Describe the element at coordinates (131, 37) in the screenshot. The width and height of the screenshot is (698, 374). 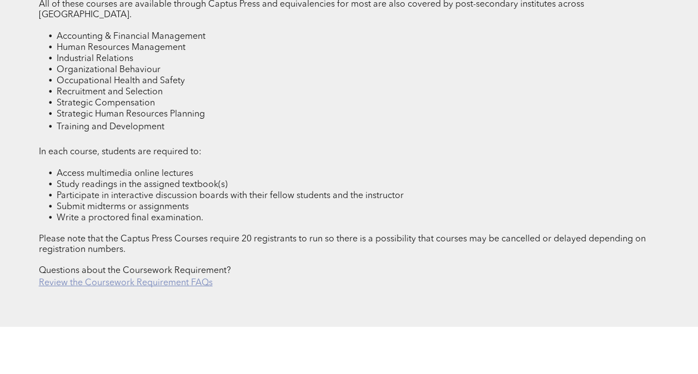
I see `span: Accounting & Financial Management` at that location.